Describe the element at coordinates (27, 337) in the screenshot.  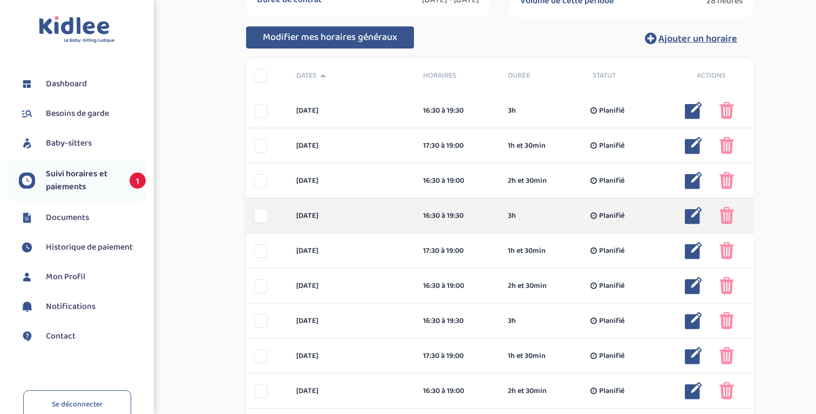
I see `img: contact.svg` at that location.